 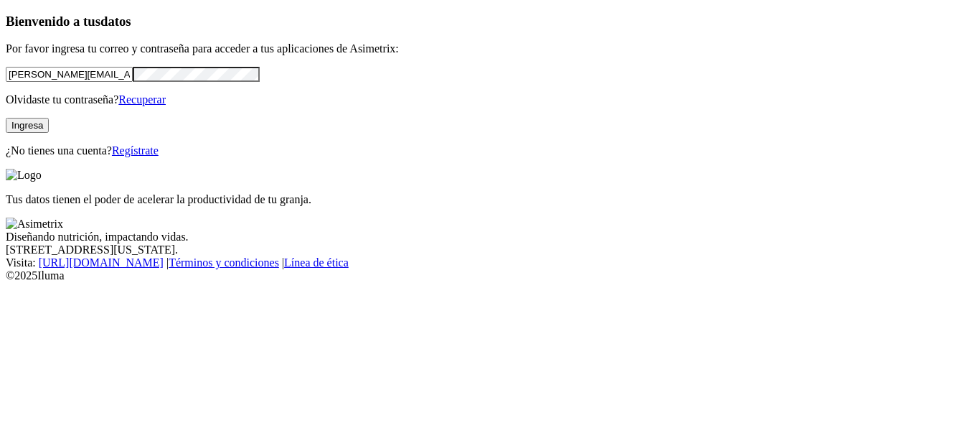 I want to click on img: Asimetrix, so click(x=34, y=224).